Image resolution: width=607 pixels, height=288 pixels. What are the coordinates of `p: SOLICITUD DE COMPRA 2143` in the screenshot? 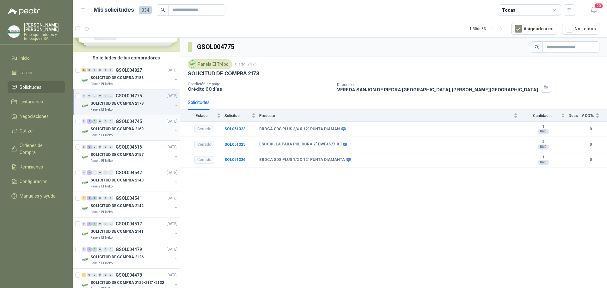 It's located at (117, 180).